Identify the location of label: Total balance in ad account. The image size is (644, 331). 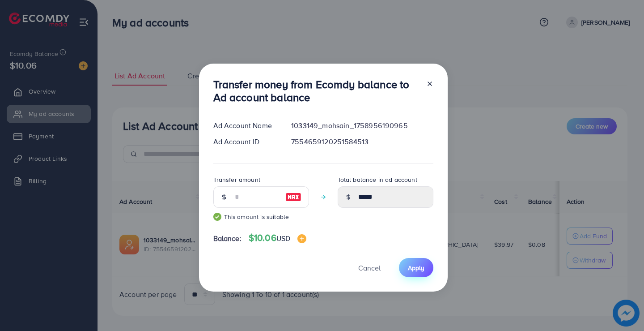
(377, 180).